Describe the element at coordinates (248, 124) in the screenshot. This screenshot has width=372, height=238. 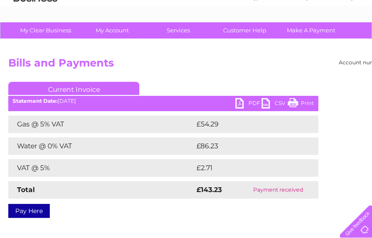
I see `td: £54.29` at that location.